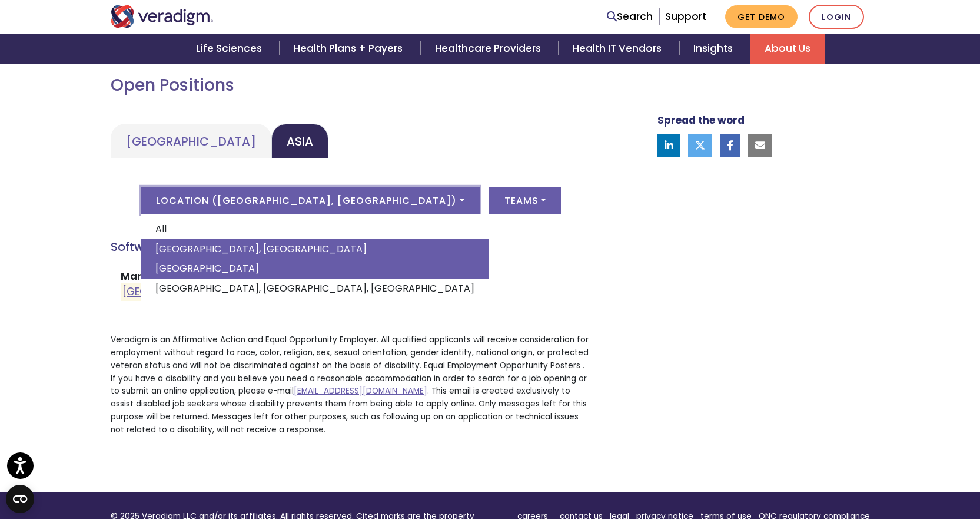 The height and width of the screenshot is (519, 980). What do you see at coordinates (350, 247) in the screenshot?
I see `h4: Software Development` at bounding box center [350, 247].